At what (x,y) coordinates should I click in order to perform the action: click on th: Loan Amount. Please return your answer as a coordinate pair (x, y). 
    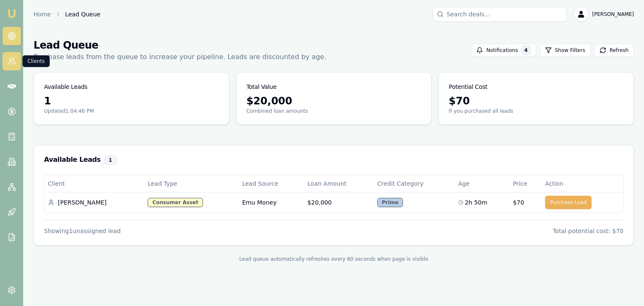
    Looking at the image, I should click on (339, 184).